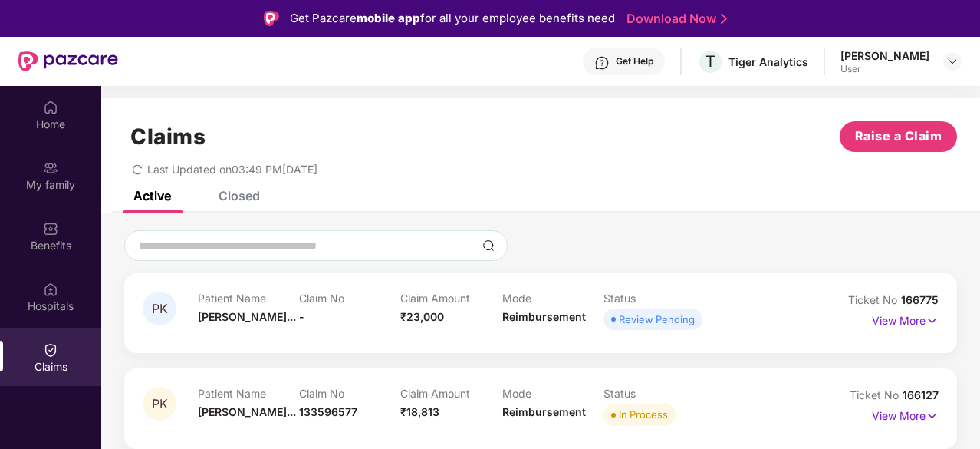 The height and width of the screenshot is (449, 980). Describe the element at coordinates (69, 62) in the screenshot. I see `img: New Pazcare Logo` at that location.